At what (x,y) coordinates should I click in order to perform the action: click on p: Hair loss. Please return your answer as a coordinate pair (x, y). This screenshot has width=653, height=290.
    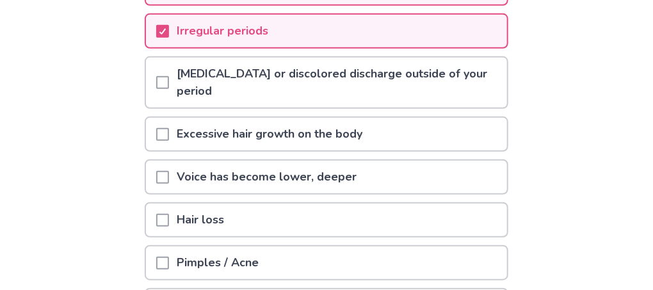
    Looking at the image, I should click on (200, 220).